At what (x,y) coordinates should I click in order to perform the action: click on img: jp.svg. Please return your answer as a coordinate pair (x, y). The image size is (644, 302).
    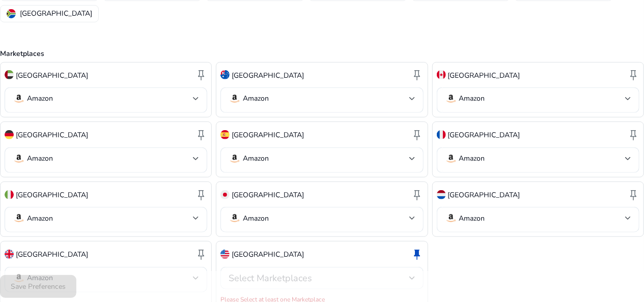
    Looking at the image, I should click on (225, 195).